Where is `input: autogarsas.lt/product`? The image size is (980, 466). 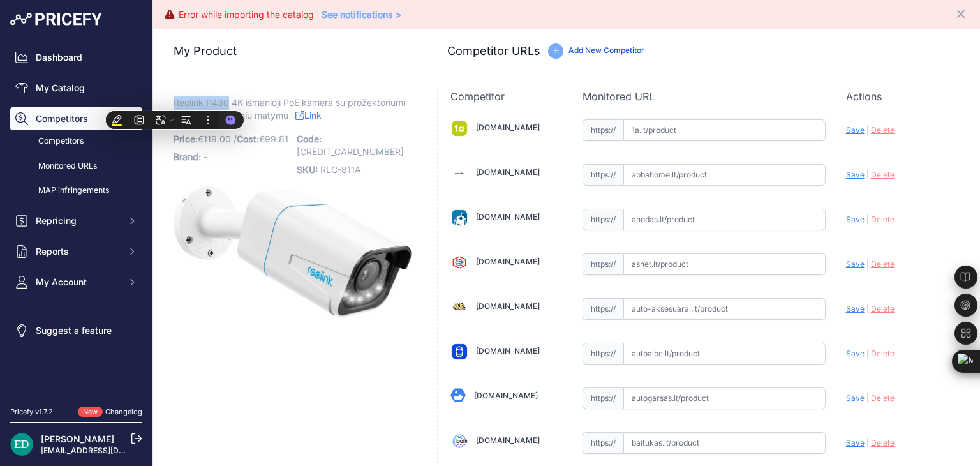
input: autogarsas.lt/product is located at coordinates (724, 398).